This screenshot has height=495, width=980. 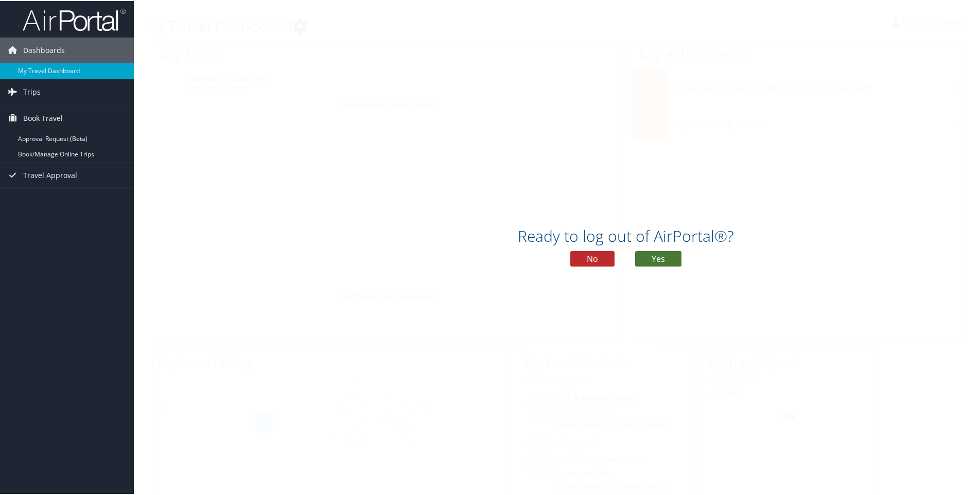 I want to click on button: Yes, so click(x=658, y=258).